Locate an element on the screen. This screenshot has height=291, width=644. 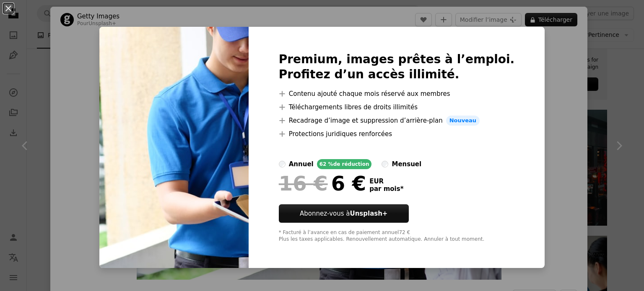
span: 16 € is located at coordinates (303, 184).